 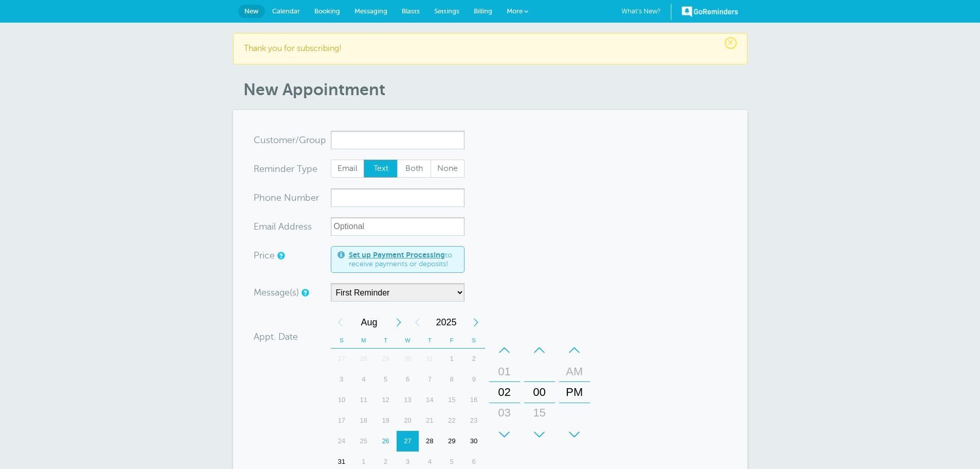 What do you see at coordinates (430, 359) in the screenshot?
I see `div: Thursday, July 31` at bounding box center [430, 359].